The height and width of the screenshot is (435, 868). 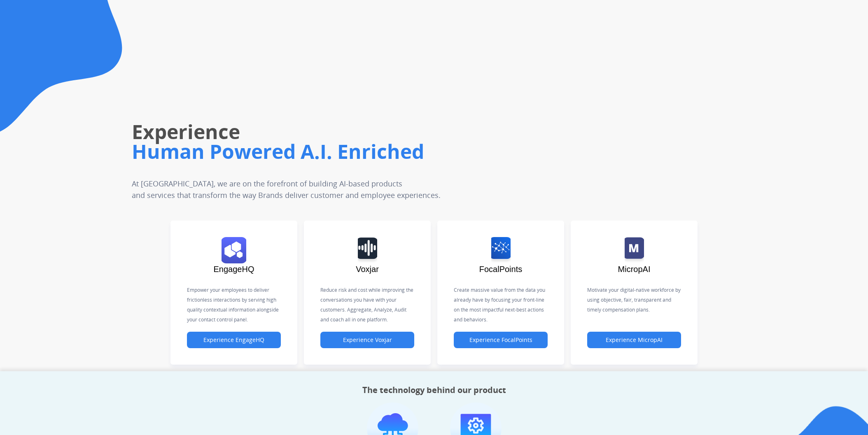 What do you see at coordinates (501, 269) in the screenshot?
I see `span: FocalPoints` at bounding box center [501, 269].